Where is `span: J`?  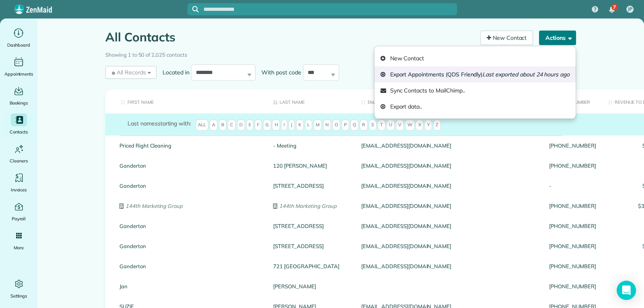
span: J is located at coordinates (292, 125).